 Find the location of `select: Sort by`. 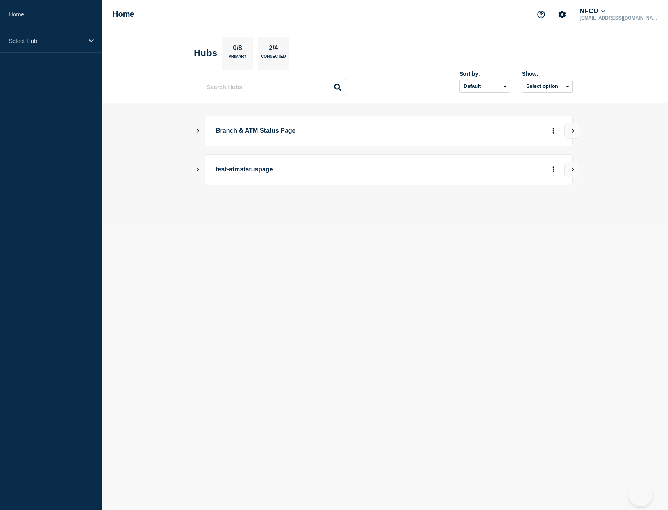

select: Sort by is located at coordinates (485, 86).